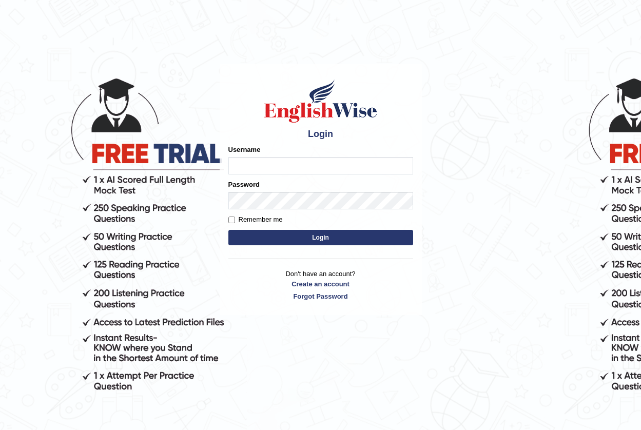 Image resolution: width=641 pixels, height=430 pixels. I want to click on input: Remember me, so click(232, 220).